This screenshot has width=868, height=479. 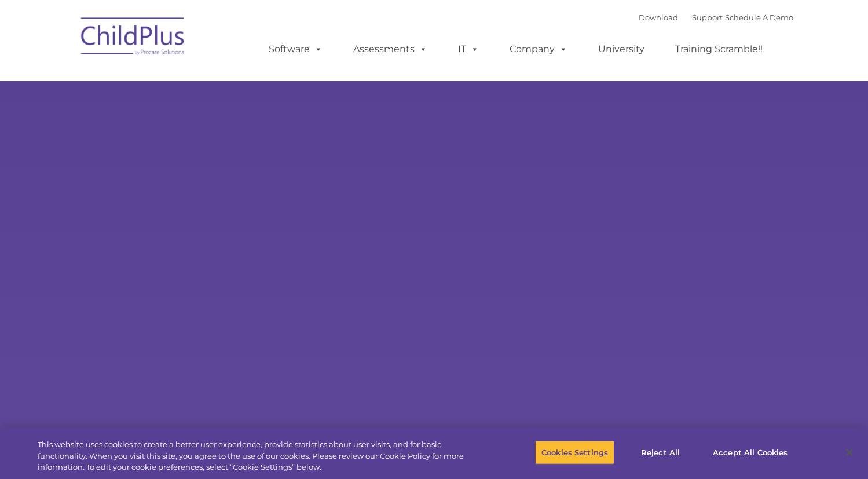 What do you see at coordinates (759, 17) in the screenshot?
I see `a: Schedule A Demo` at bounding box center [759, 17].